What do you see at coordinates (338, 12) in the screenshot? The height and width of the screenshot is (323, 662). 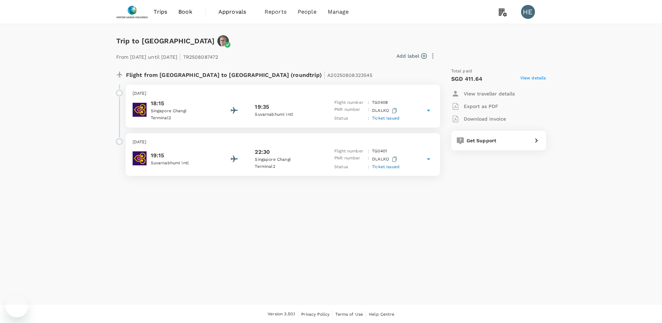 I see `span: Manage` at bounding box center [338, 12].